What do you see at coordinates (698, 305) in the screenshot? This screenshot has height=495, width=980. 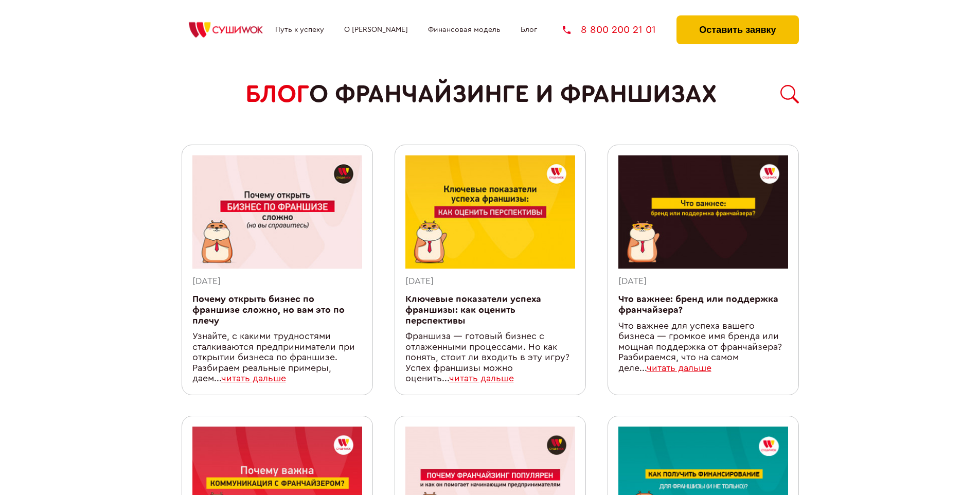 I see `a: Что важнее: бренд или поддержка франчайзера?` at bounding box center [698, 305].